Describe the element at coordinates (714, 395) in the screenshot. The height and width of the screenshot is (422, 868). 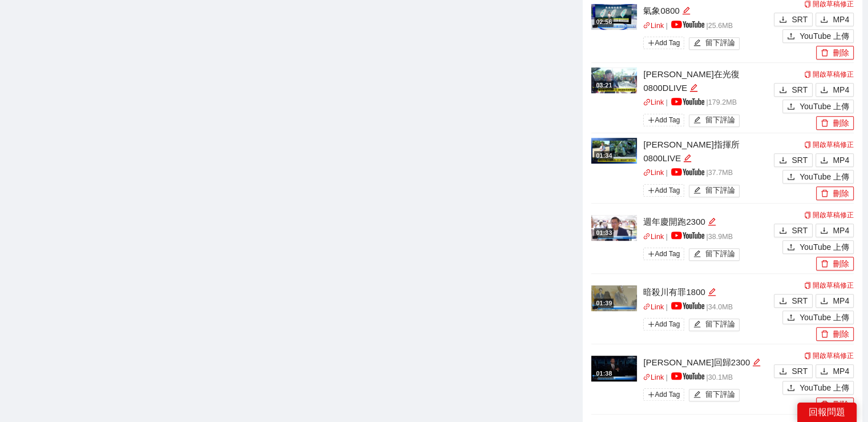
I see `button: edit留下評論` at that location.